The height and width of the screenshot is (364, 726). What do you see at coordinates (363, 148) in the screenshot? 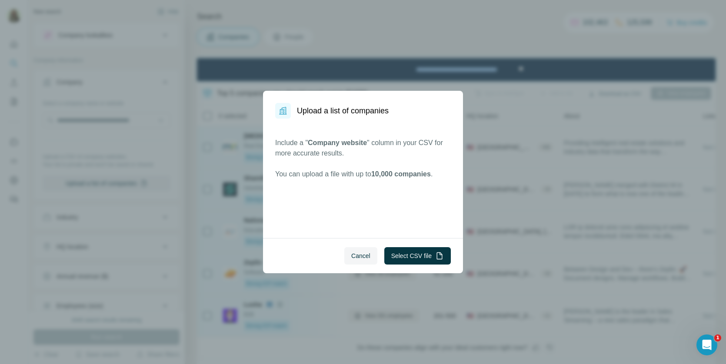
I see `p: Include a " " column in your CSV for more accurate results.` at bounding box center [363, 148].